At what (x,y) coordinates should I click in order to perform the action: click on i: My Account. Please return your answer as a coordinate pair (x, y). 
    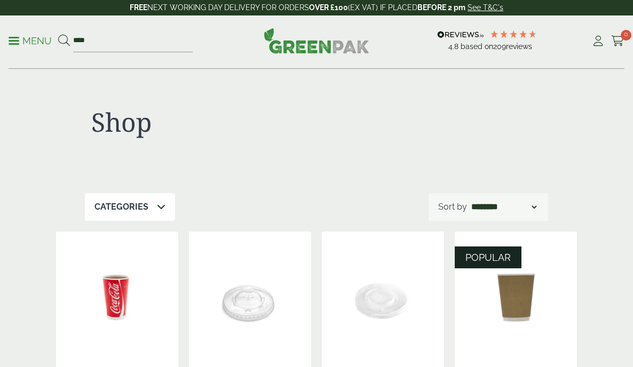
    Looking at the image, I should click on (598, 41).